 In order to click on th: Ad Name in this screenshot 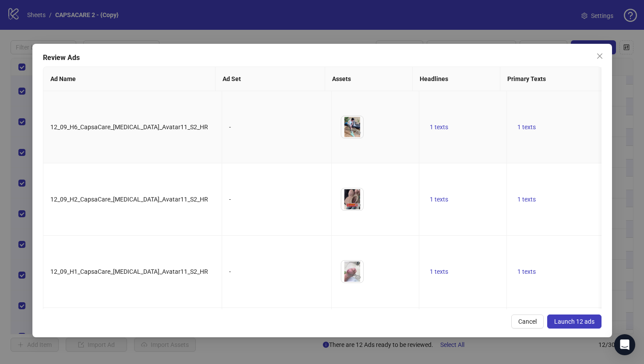, I will do `click(129, 79)`.